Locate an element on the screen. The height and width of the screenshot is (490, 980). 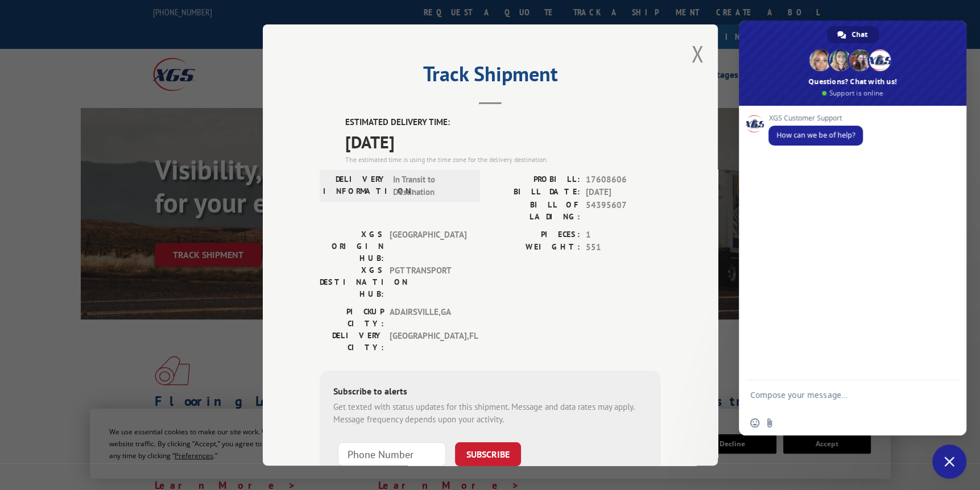
label: ESTIMATED DELIVERY TIME: is located at coordinates (503, 122).